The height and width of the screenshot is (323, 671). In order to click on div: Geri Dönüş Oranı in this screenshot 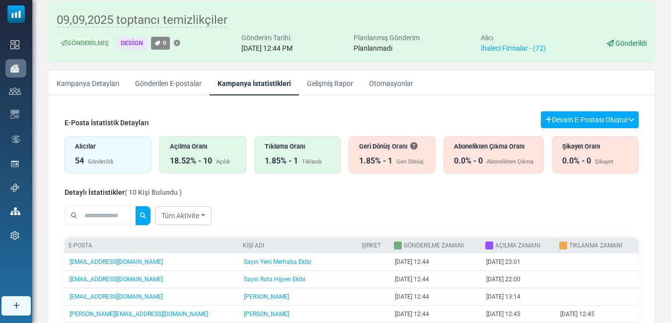, I will do `click(392, 146)`.